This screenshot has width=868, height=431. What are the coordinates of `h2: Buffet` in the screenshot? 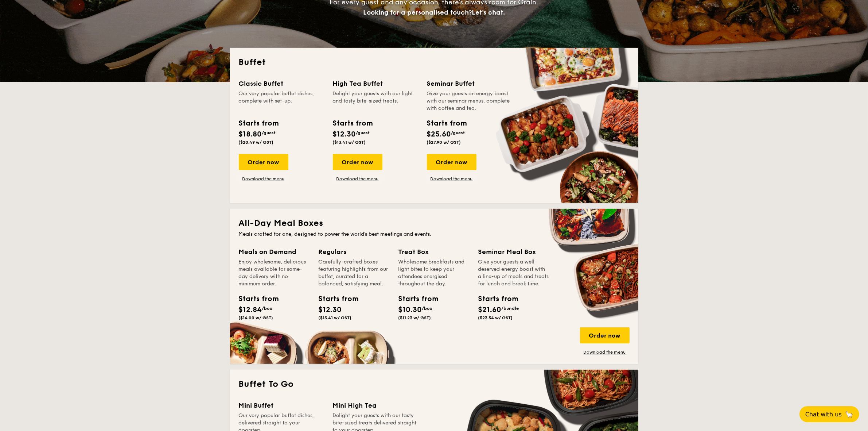 It's located at (434, 62).